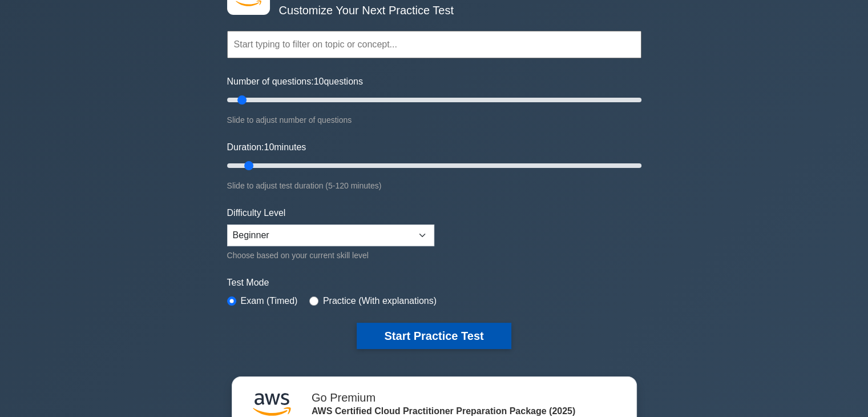 This screenshot has height=417, width=868. What do you see at coordinates (266, 148) in the screenshot?
I see `label: Duration: minutes` at bounding box center [266, 148].